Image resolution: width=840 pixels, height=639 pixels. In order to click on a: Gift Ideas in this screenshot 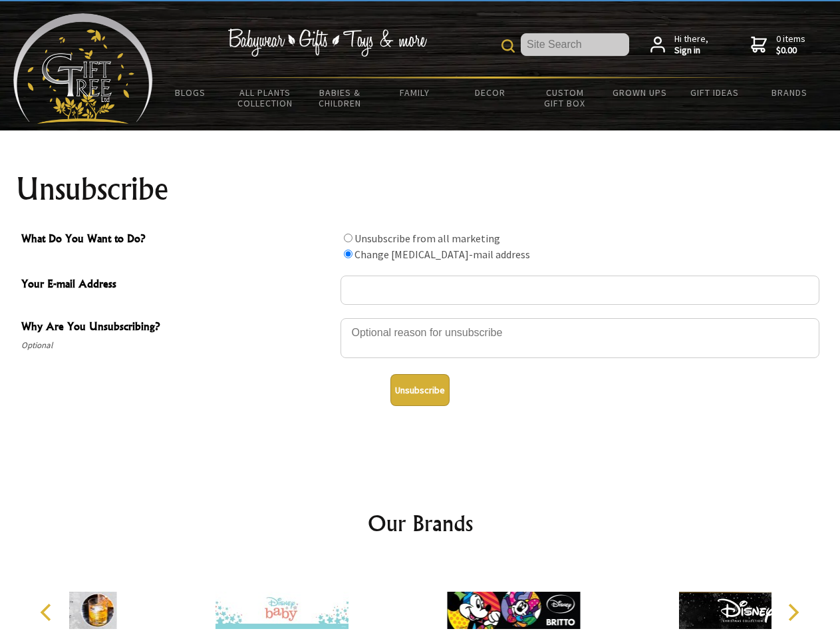, I will do `click(714, 93)`.